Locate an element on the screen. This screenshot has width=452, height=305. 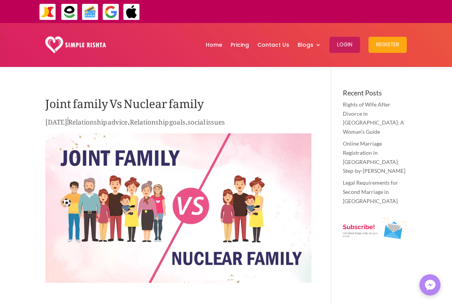
img: joint family vs nuclear family is located at coordinates (178, 208).